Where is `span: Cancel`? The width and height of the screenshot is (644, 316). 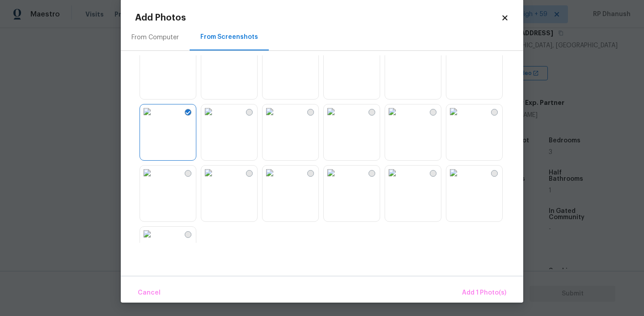 span: Cancel is located at coordinates (149, 293).